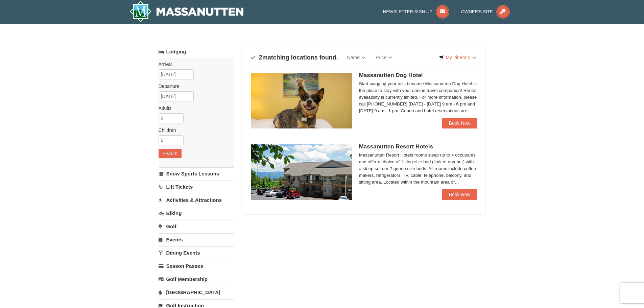 This screenshot has height=308, width=644. I want to click on a: Owner's Site, so click(486, 11).